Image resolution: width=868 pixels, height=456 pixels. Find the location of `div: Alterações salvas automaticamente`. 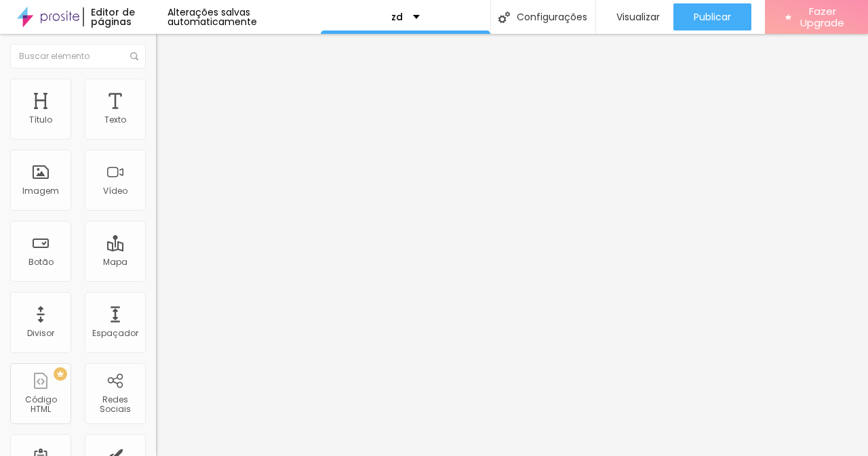

div: Alterações salvas automaticamente is located at coordinates (244, 17).